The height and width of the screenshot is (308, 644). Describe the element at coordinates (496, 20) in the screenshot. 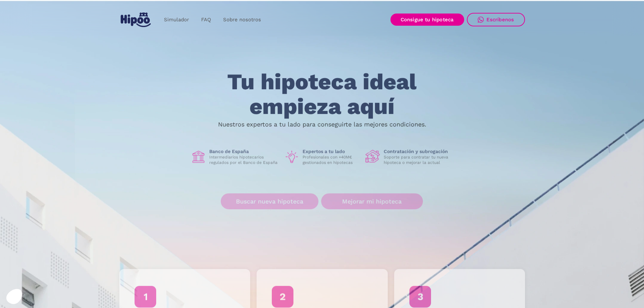

I see `a: Escríbenos` at that location.